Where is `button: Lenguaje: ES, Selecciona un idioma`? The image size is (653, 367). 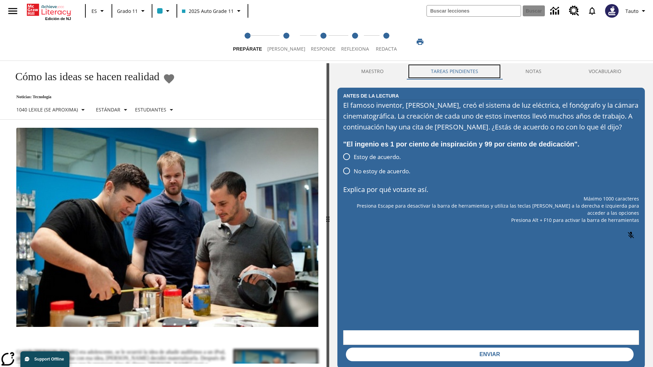 button: Lenguaje: ES, Selecciona un idioma is located at coordinates (99, 11).